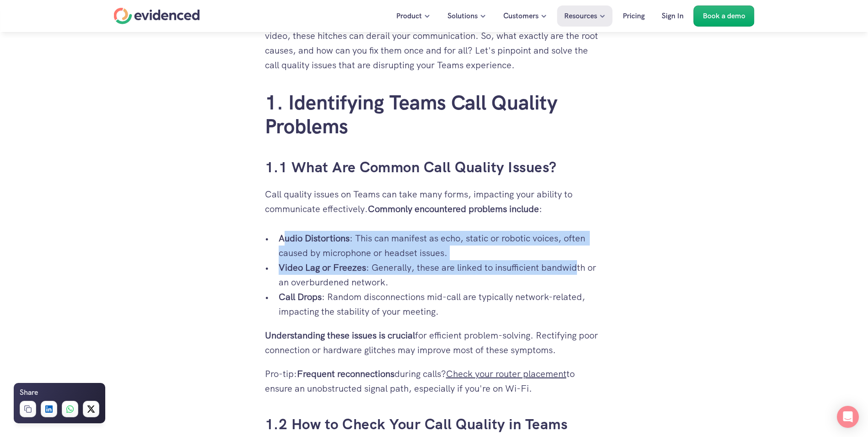 This screenshot has height=437, width=868. I want to click on p: Pricing, so click(634, 16).